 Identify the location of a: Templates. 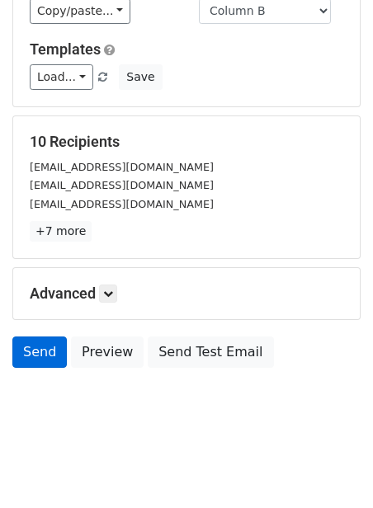
(65, 49).